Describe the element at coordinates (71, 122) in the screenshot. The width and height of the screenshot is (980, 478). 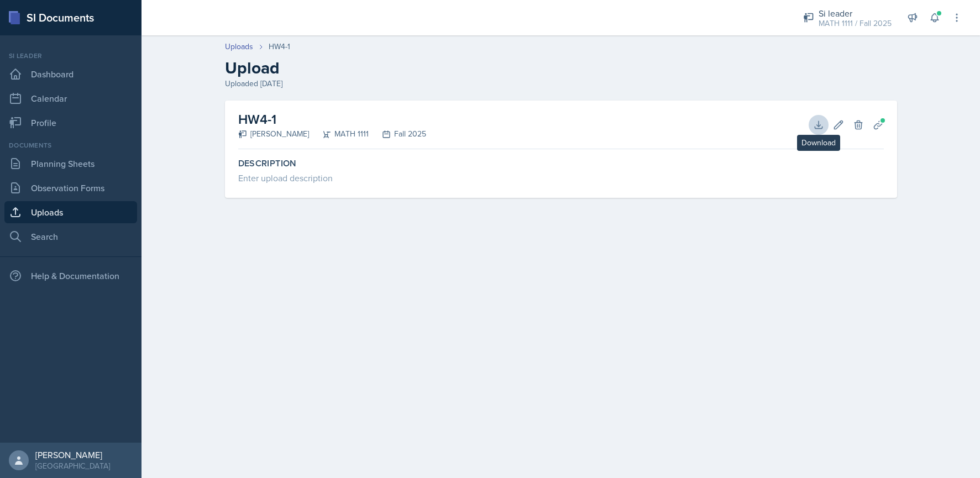
I see `a: Profile` at that location.